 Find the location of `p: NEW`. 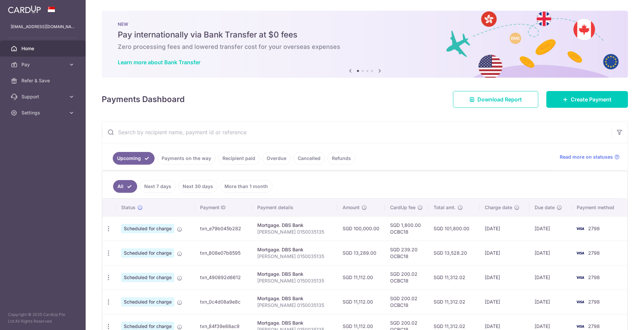

p: NEW is located at coordinates (365, 24).